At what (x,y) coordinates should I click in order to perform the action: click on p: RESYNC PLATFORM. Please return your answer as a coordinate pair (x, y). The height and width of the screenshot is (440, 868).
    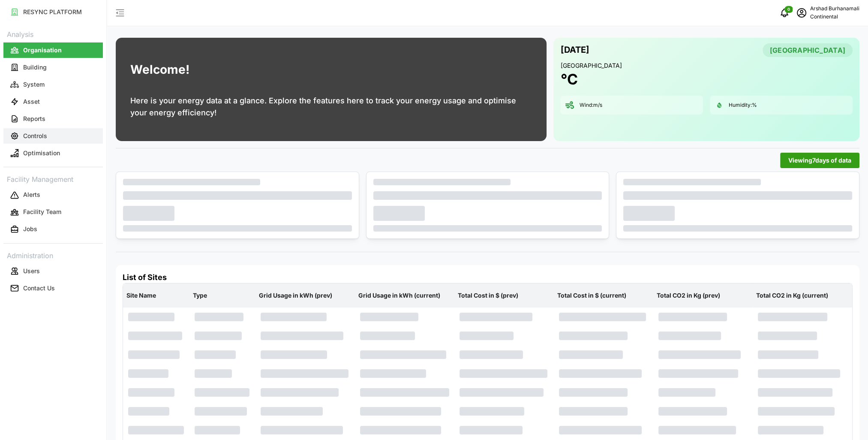
    Looking at the image, I should click on (52, 12).